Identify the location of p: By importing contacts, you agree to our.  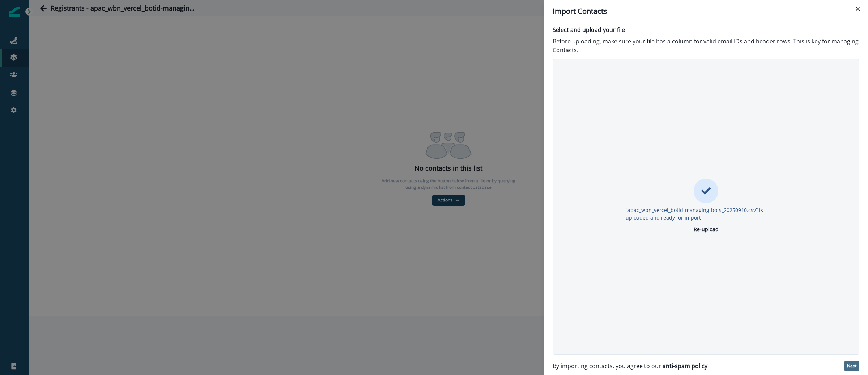
(630, 365).